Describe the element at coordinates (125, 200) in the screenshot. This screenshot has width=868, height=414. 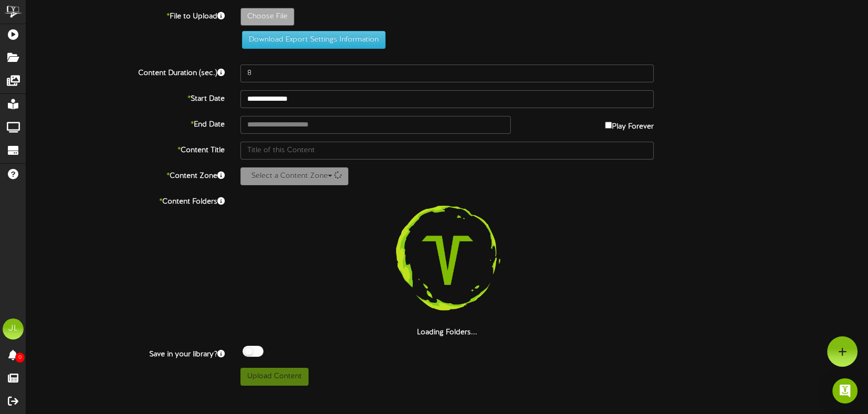
I see `label: Content Folders` at that location.